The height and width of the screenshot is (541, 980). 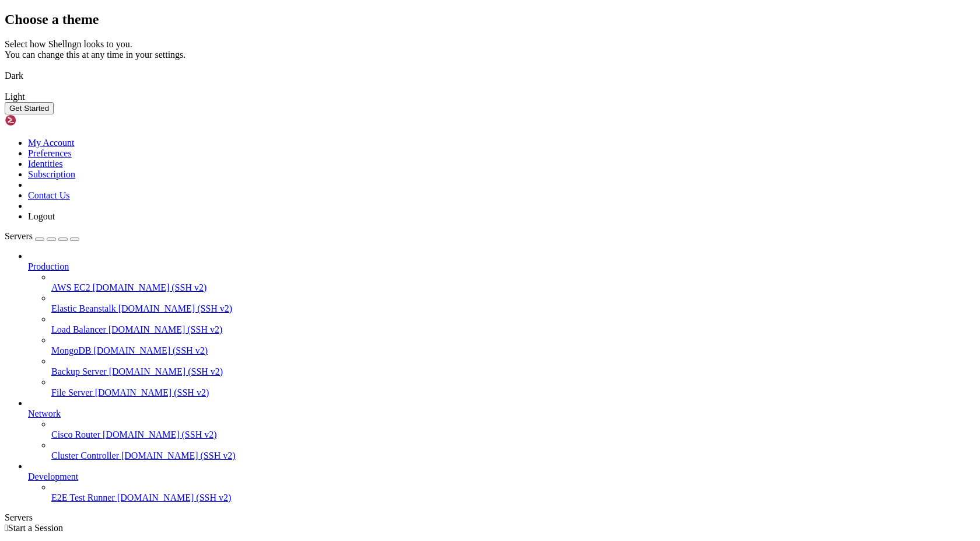 I want to click on span: Production, so click(x=49, y=266).